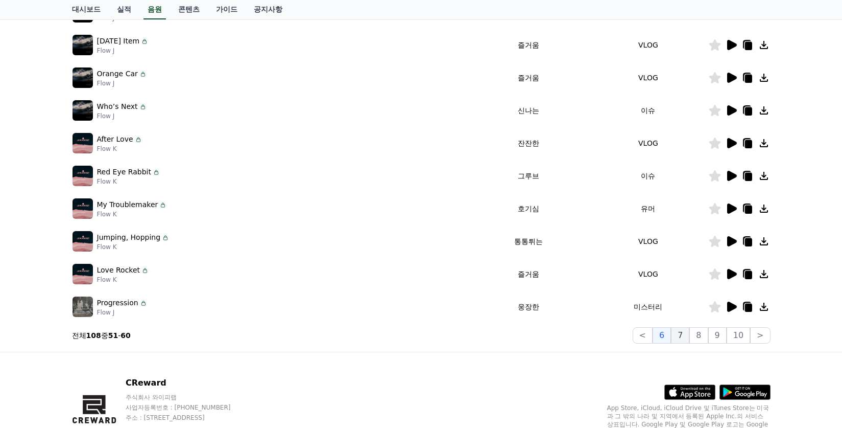 The width and height of the screenshot is (842, 428). I want to click on td: 유머, so click(648, 208).